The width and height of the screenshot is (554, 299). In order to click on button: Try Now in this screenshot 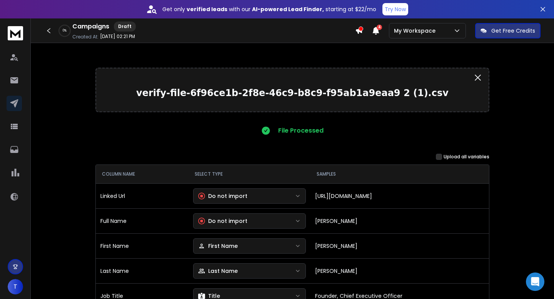, I will do `click(395, 9)`.